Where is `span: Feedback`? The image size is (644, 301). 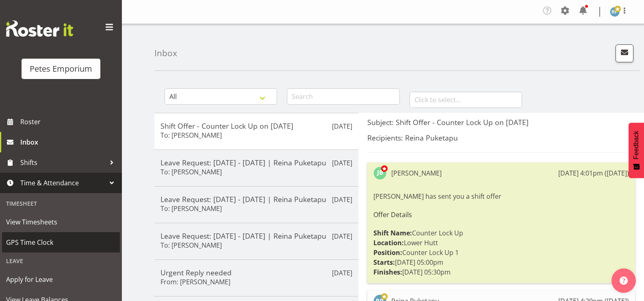 span: Feedback is located at coordinates (637, 145).